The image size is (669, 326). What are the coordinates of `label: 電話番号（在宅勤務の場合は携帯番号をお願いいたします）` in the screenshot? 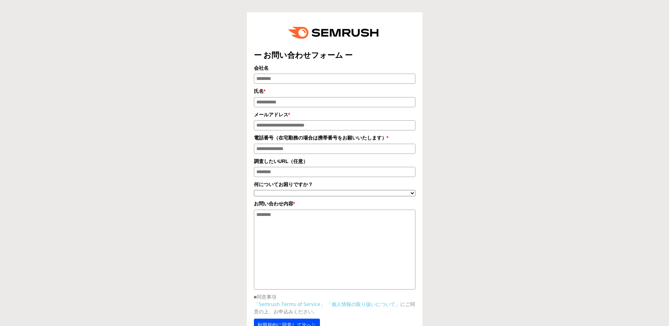 It's located at (335, 138).